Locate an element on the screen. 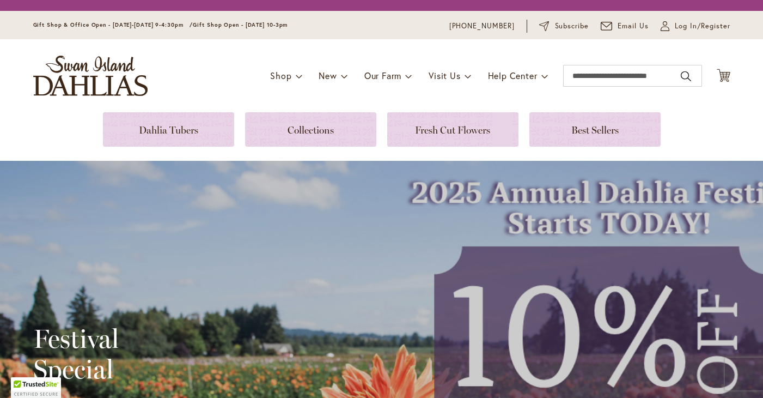  div: TrustedSite Certified is located at coordinates (36, 387).